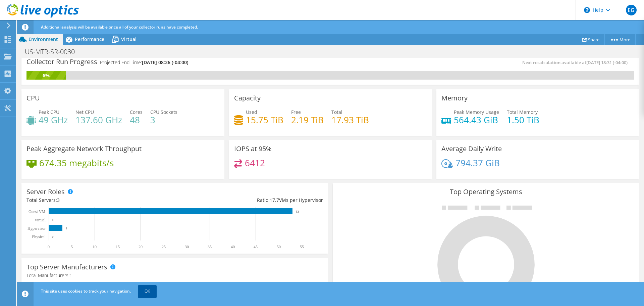 The height and width of the screenshot is (306, 644). I want to click on text: 10, so click(94, 247).